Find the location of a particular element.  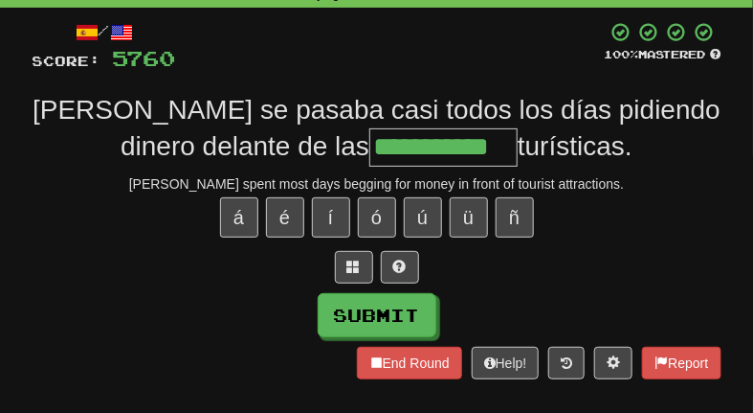

button: End Round is located at coordinates (410, 363).